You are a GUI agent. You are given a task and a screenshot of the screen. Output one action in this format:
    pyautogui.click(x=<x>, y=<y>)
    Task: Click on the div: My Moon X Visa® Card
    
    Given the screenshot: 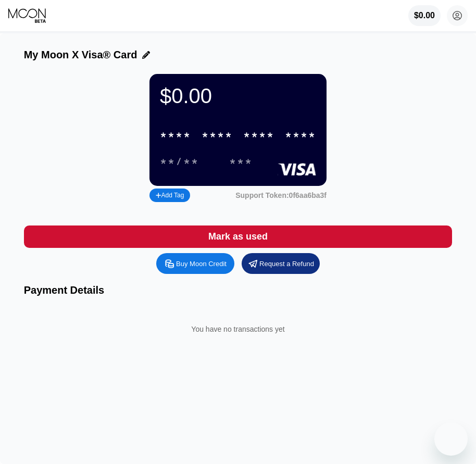 What is the action you would take?
    pyautogui.click(x=81, y=55)
    